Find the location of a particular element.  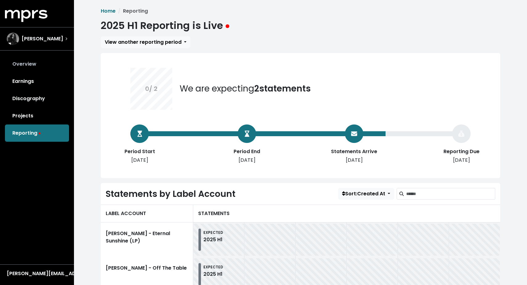

div: Period Start is located at coordinates (139, 151).